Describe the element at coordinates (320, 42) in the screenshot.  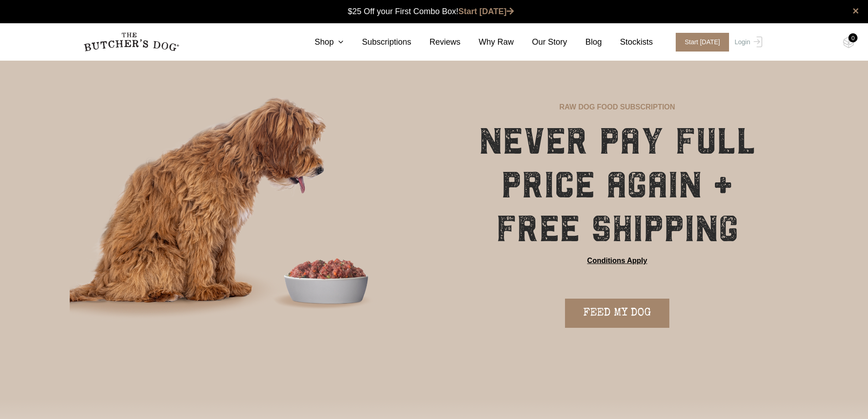
I see `a: Shop` at that location.